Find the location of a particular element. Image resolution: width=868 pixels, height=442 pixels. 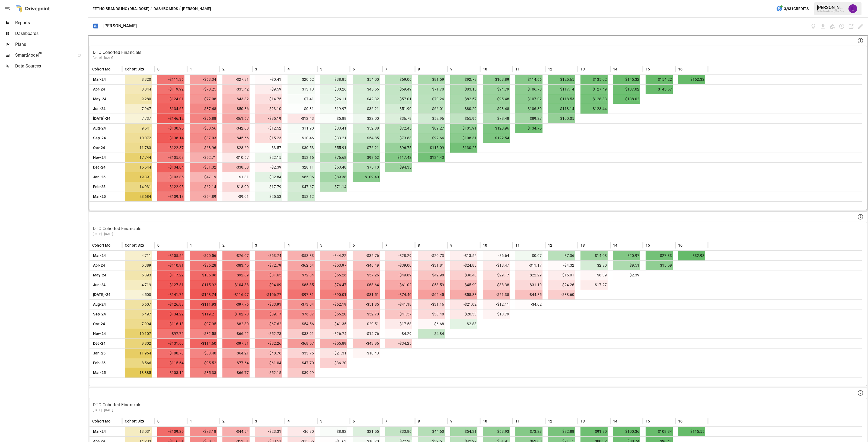

span: -$10.67 is located at coordinates (236, 157).